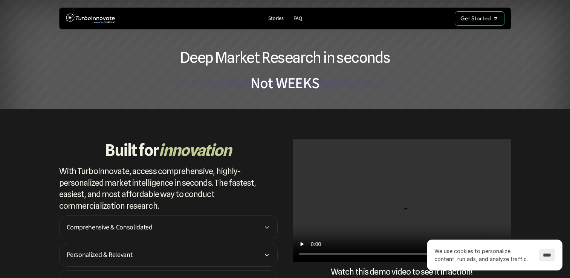  Describe the element at coordinates (480, 18) in the screenshot. I see `a: Get Started` at that location.